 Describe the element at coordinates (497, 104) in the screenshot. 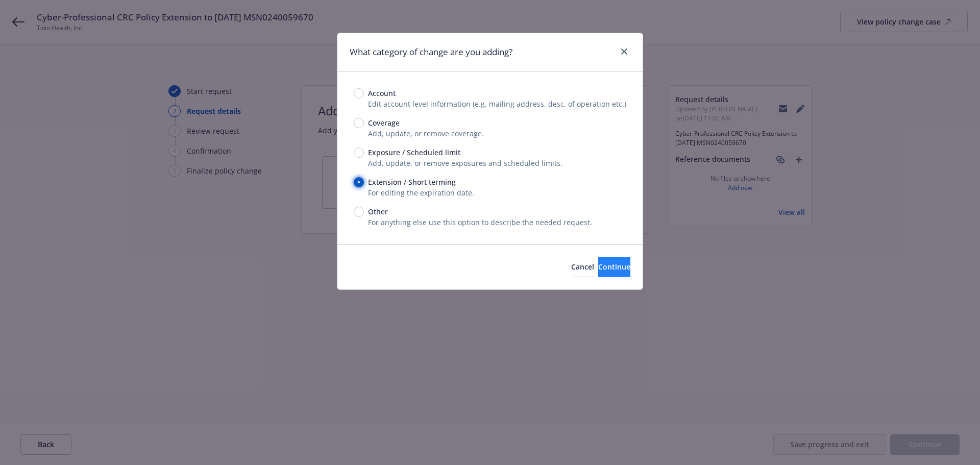

I see `span: Edit account level information (e.g. mailing address, desc. of operation etc.)` at that location.